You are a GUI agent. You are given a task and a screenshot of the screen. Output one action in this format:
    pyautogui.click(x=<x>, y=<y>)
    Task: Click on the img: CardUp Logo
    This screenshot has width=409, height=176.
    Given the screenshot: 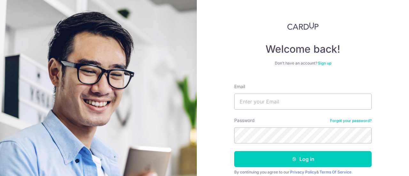 What is the action you would take?
    pyautogui.click(x=303, y=26)
    